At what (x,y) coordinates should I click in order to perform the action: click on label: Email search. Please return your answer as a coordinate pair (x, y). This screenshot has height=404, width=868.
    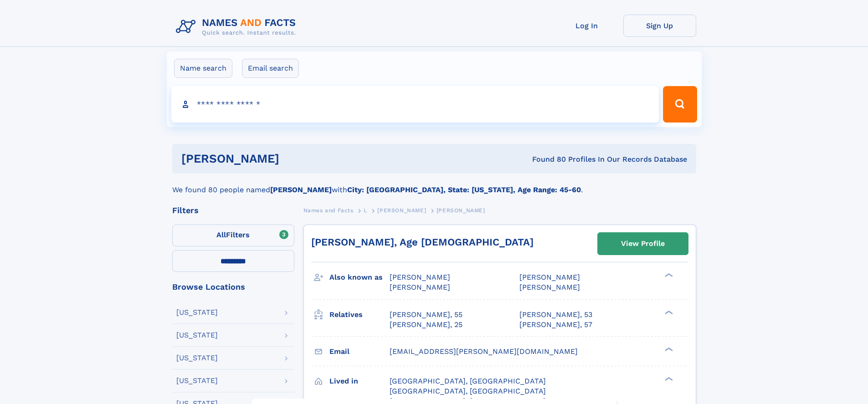
    Looking at the image, I should click on (270, 68).